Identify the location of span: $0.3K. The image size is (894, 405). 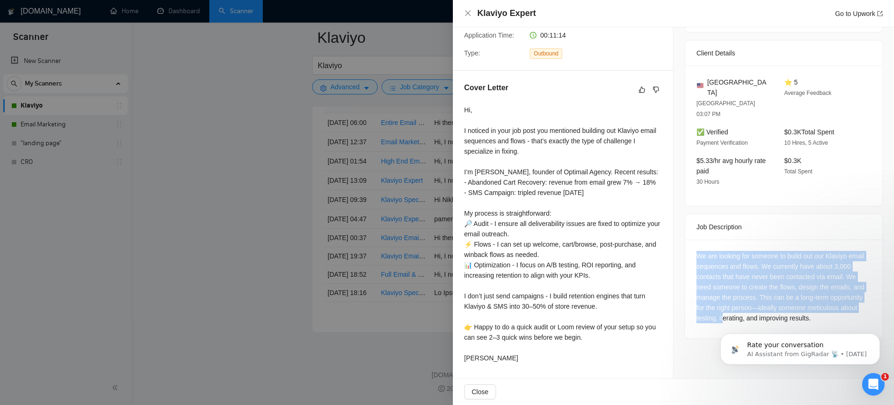
(793, 161).